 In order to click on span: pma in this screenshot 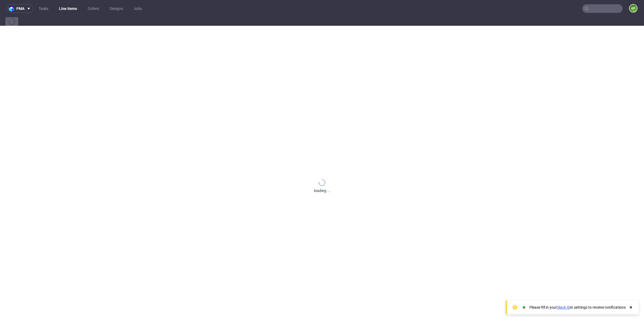, I will do `click(21, 9)`.